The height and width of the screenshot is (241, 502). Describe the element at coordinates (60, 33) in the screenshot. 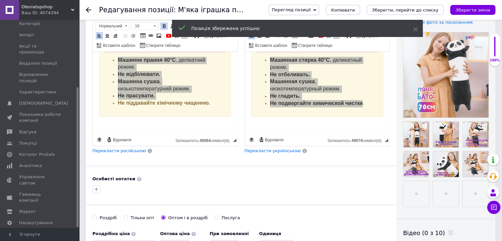

I see `span: , низкотемпературный режим.` at that location.